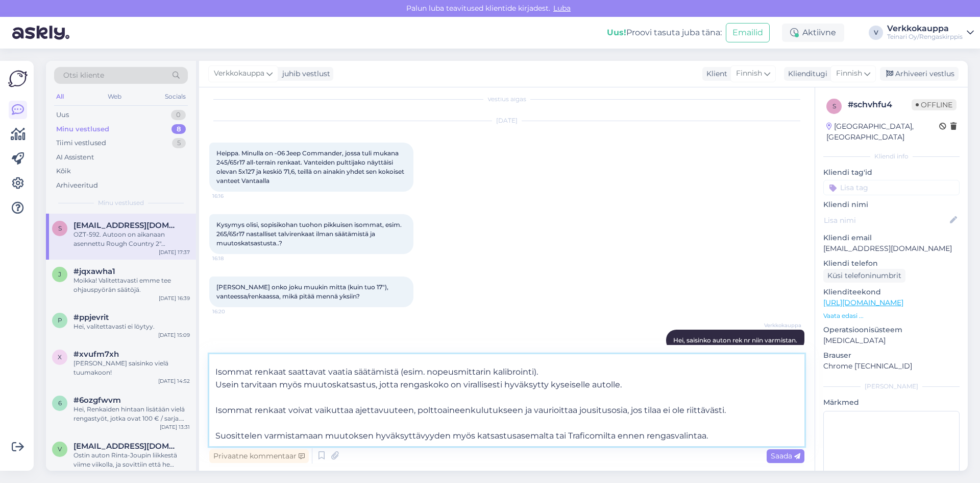  I want to click on span: j, so click(60, 274).